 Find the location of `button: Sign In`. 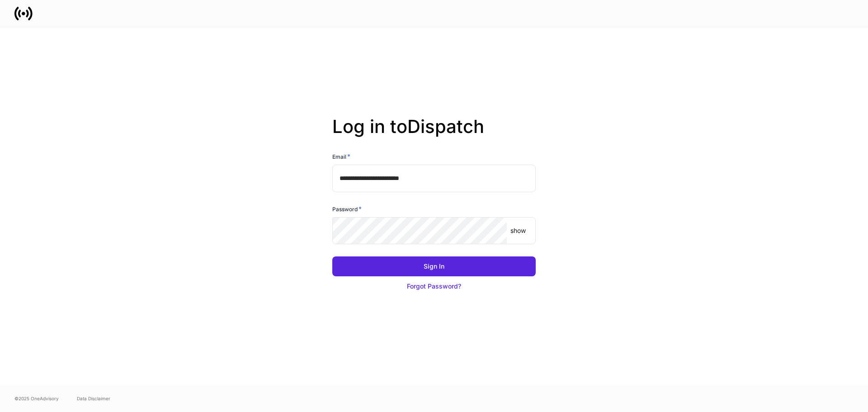

button: Sign In is located at coordinates (434, 267).